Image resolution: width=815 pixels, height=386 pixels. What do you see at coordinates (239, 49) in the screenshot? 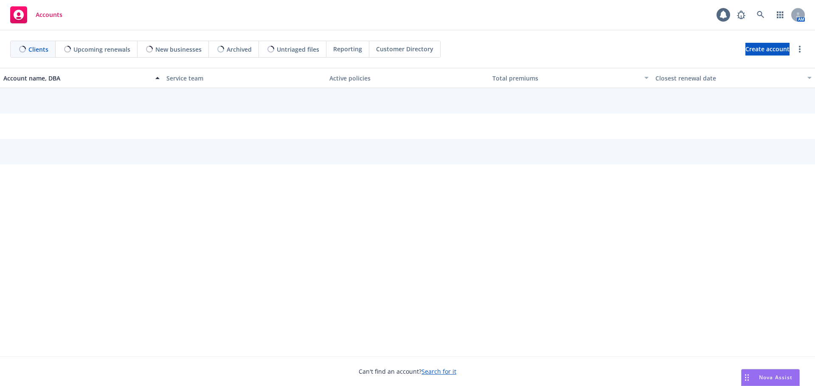
I see `span: Archived` at bounding box center [239, 49].